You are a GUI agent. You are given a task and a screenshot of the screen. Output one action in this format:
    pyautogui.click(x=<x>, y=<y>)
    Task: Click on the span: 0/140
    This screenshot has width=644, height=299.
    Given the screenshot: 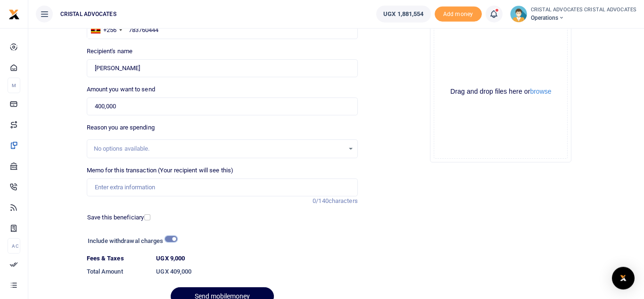 What is the action you would take?
    pyautogui.click(x=320, y=201)
    